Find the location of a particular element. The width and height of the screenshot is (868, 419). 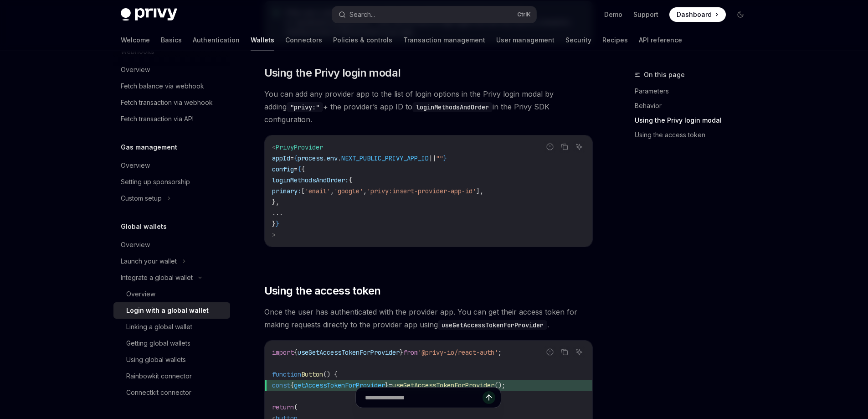

button: Report incorrect code is located at coordinates (550, 352).